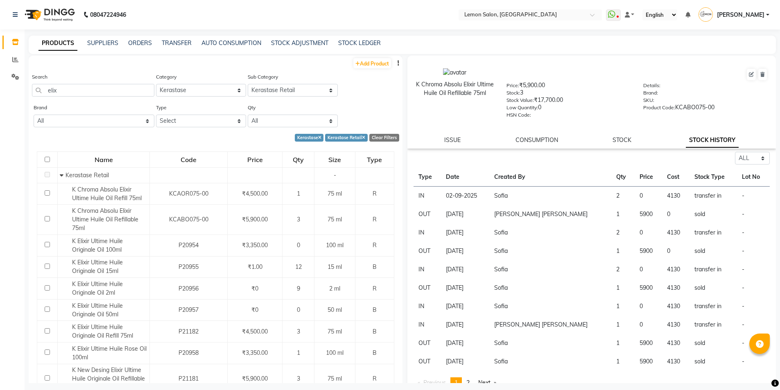 The height and width of the screenshot is (390, 780). I want to click on span: 3, so click(299, 379).